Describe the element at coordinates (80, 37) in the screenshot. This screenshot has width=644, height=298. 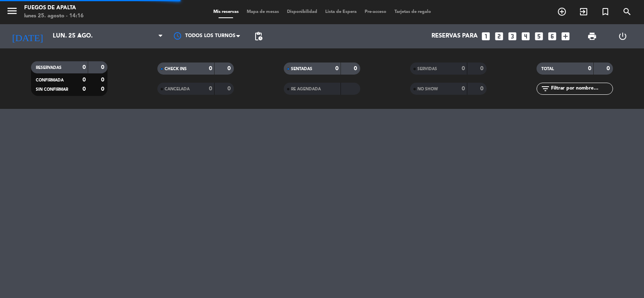
I see `i: arrow_drop_down` at that location.